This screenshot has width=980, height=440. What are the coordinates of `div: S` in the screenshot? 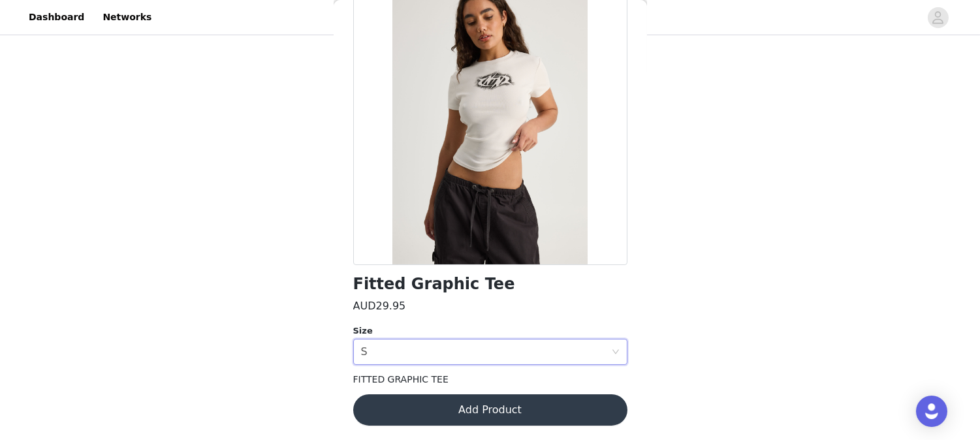 It's located at (365, 352).